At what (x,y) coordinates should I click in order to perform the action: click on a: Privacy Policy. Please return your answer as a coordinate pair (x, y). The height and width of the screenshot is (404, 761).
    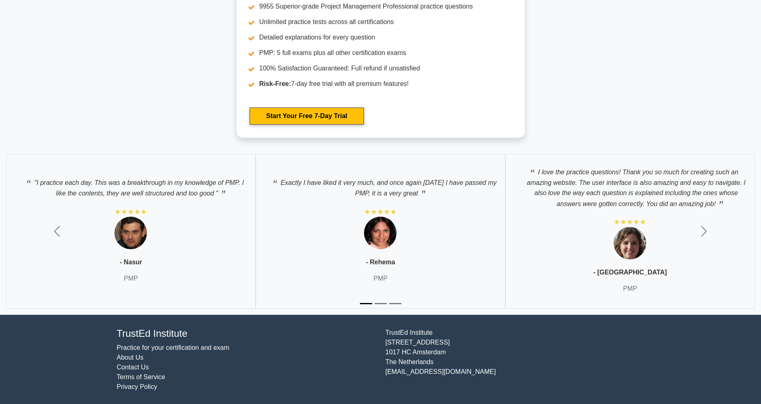
    Looking at the image, I should click on (137, 387).